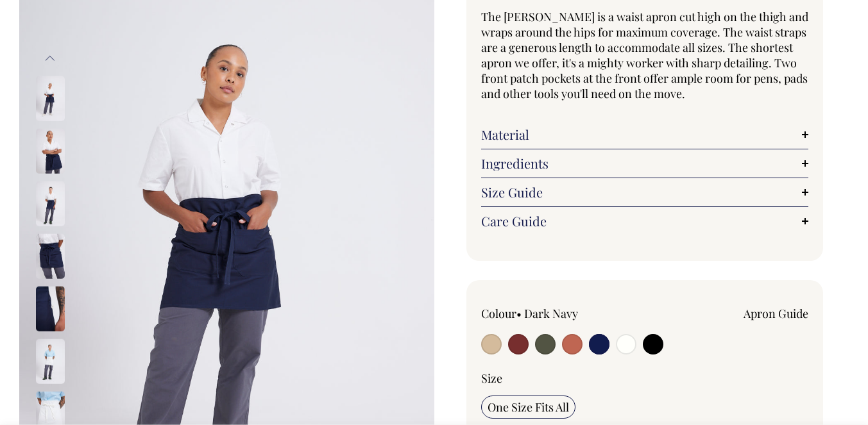  What do you see at coordinates (50, 58) in the screenshot?
I see `button: Previous` at bounding box center [50, 58].